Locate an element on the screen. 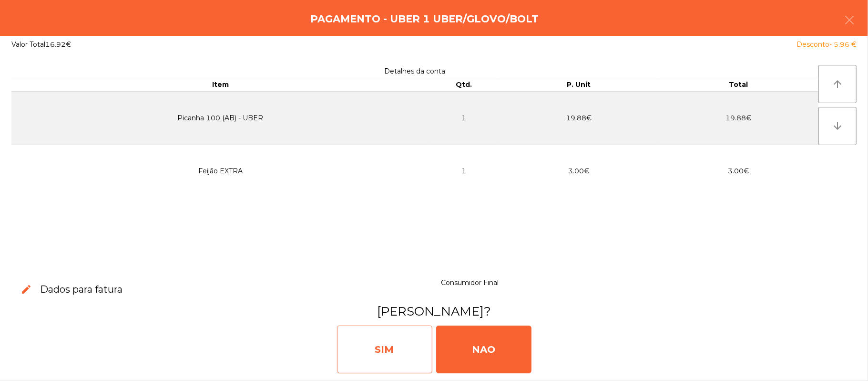 This screenshot has height=381, width=868. span: edit is located at coordinates (26, 289).